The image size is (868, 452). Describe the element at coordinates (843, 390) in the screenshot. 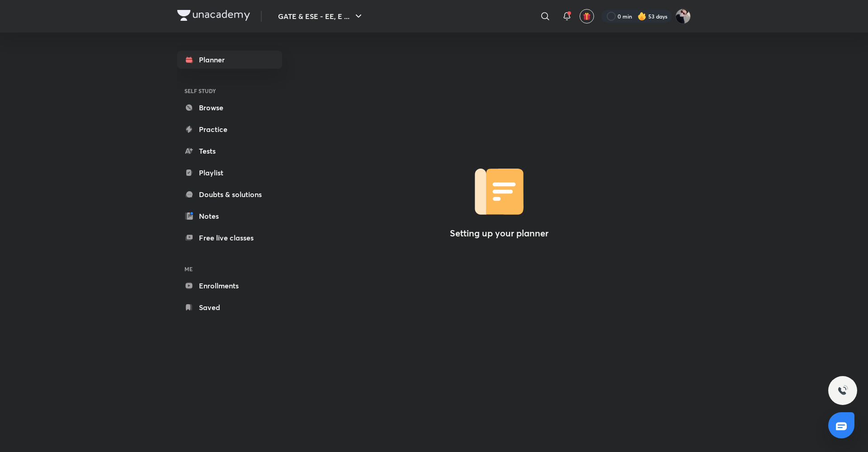

I see `img: ttu` at that location.